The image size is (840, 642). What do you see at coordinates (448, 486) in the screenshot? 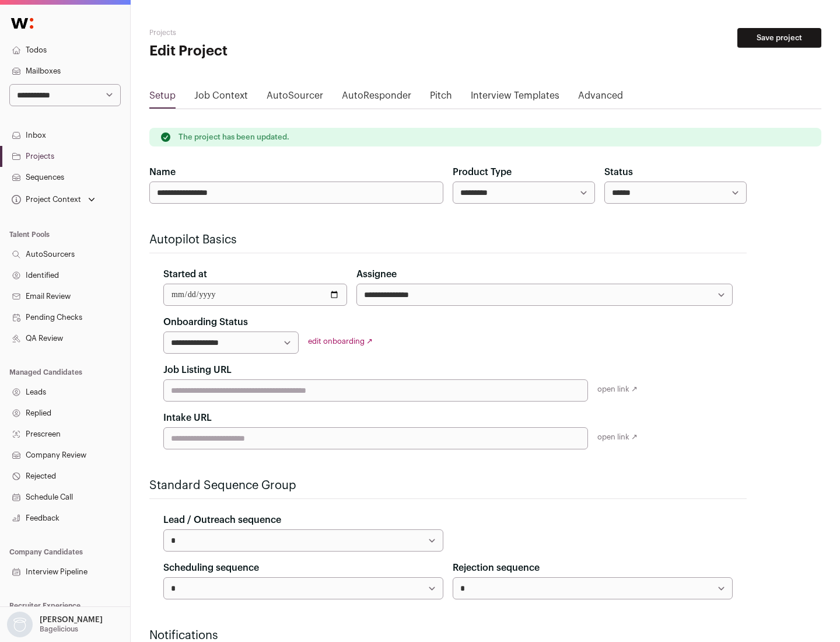
I see `h2: Standard Sequence Group` at bounding box center [448, 486].